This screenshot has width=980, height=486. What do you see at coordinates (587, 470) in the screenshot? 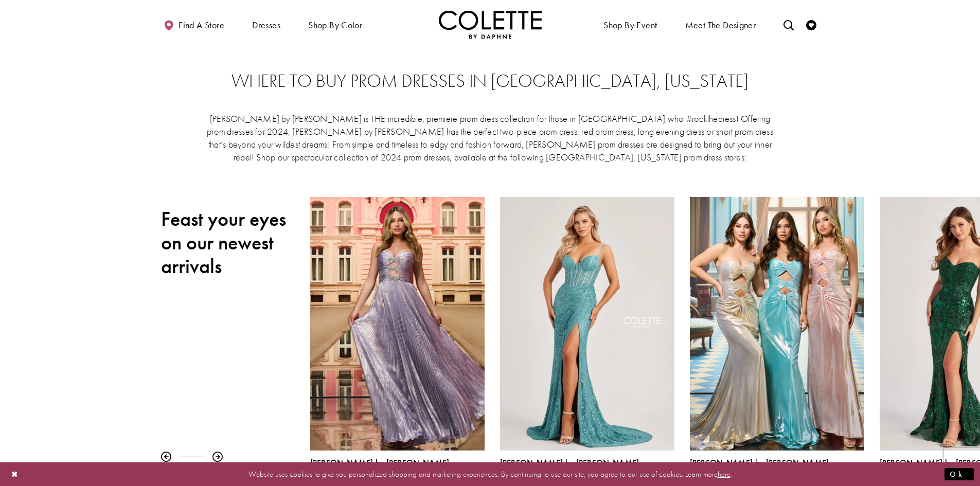
I see `div: Colette by Daphne Style No. CL8405` at bounding box center [587, 470].